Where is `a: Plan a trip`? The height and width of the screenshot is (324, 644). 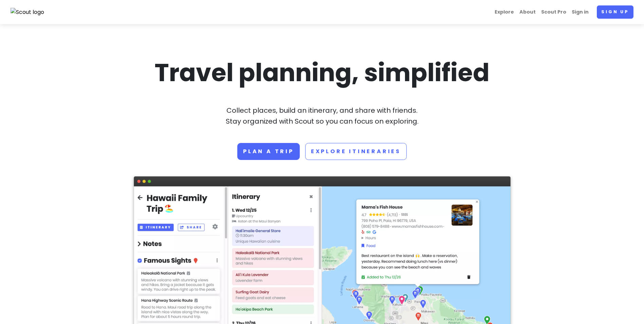
a: Plan a trip is located at coordinates (268, 152).